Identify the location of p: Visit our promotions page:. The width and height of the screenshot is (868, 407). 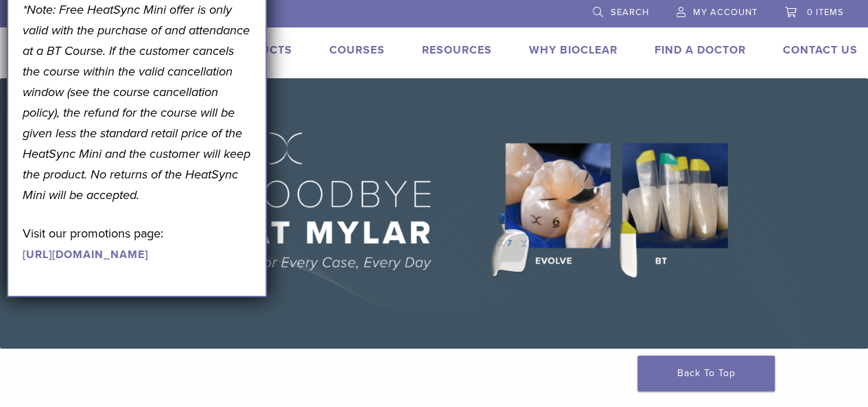
(137, 243).